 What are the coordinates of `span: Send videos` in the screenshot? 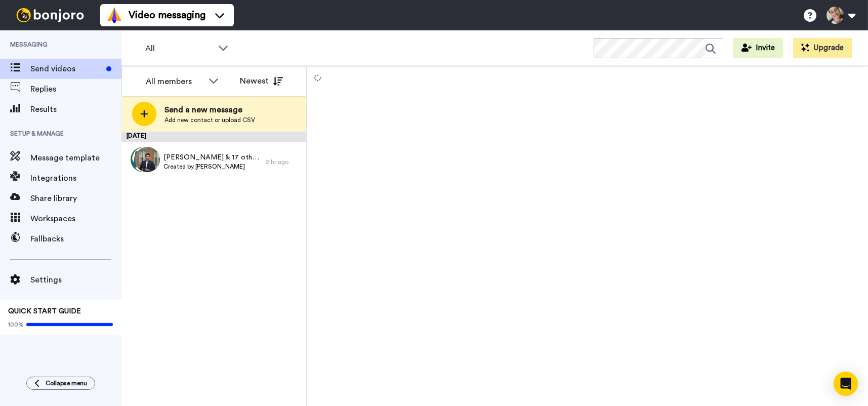 It's located at (66, 69).